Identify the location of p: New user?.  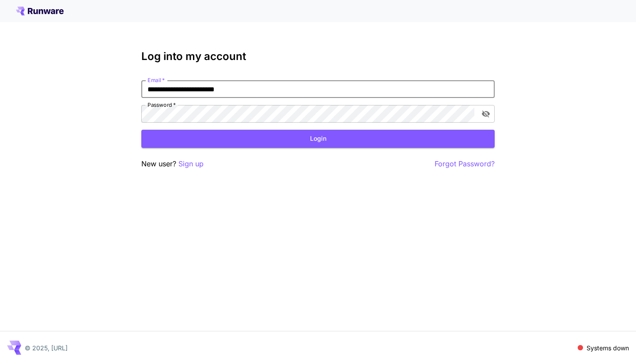
(172, 164).